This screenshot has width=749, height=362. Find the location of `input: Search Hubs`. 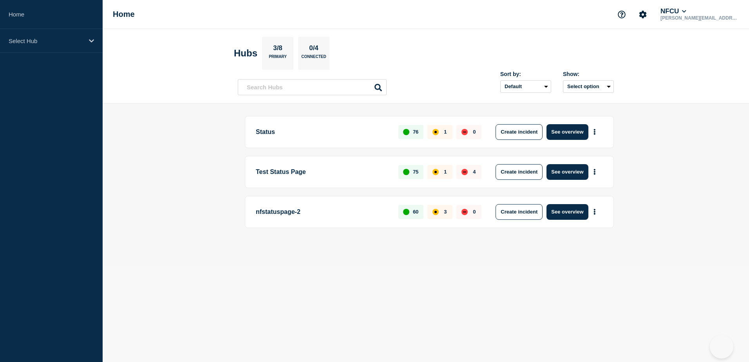

input: Search Hubs is located at coordinates (312, 87).